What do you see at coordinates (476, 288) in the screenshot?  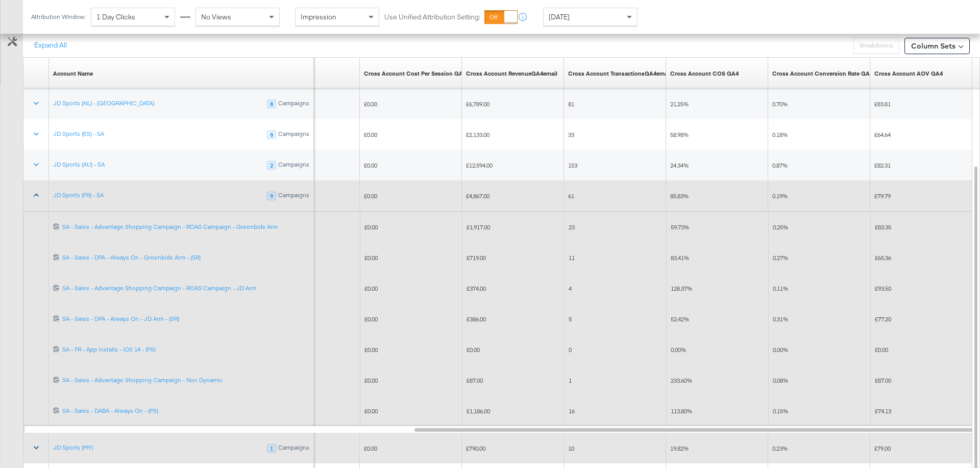 I see `span: £374.00` at bounding box center [476, 288].